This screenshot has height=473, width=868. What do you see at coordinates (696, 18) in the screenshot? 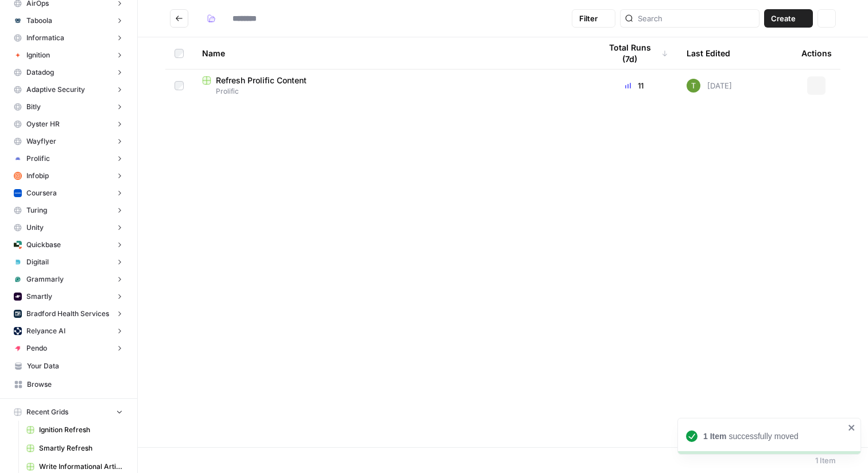
I see `input: Search` at bounding box center [696, 18].